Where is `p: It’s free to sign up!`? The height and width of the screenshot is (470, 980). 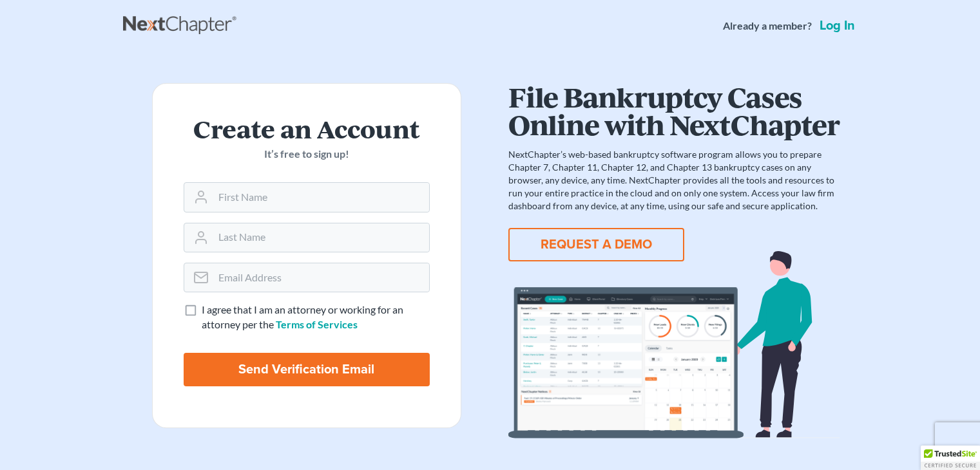 p: It’s free to sign up! is located at coordinates (307, 154).